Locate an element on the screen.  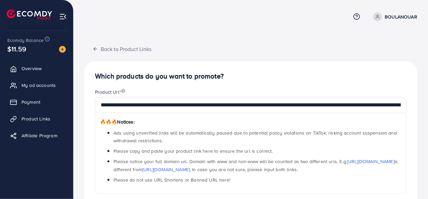
a: My ad accounts is located at coordinates (37, 85).